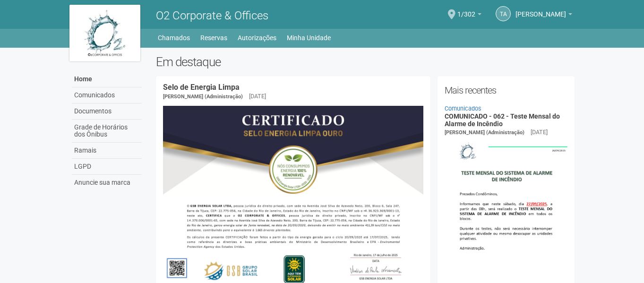  Describe the element at coordinates (212, 16) in the screenshot. I see `span: O2 Corporate & Offices` at that location.